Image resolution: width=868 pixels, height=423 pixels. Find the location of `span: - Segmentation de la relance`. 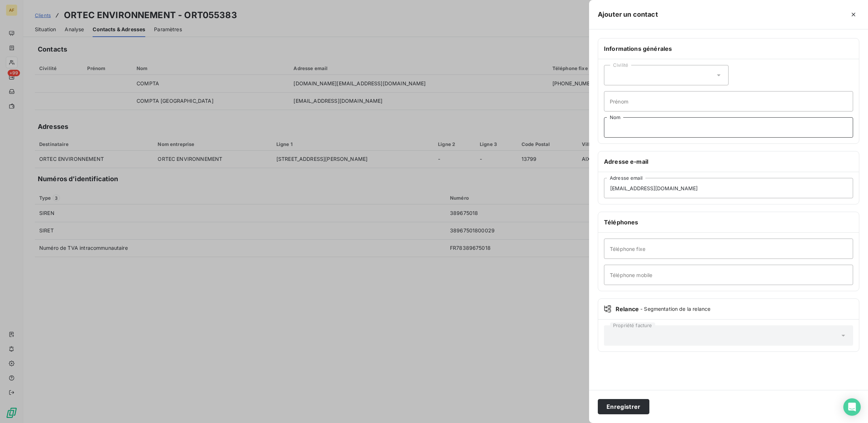

span: - Segmentation de la relance is located at coordinates (675, 309).